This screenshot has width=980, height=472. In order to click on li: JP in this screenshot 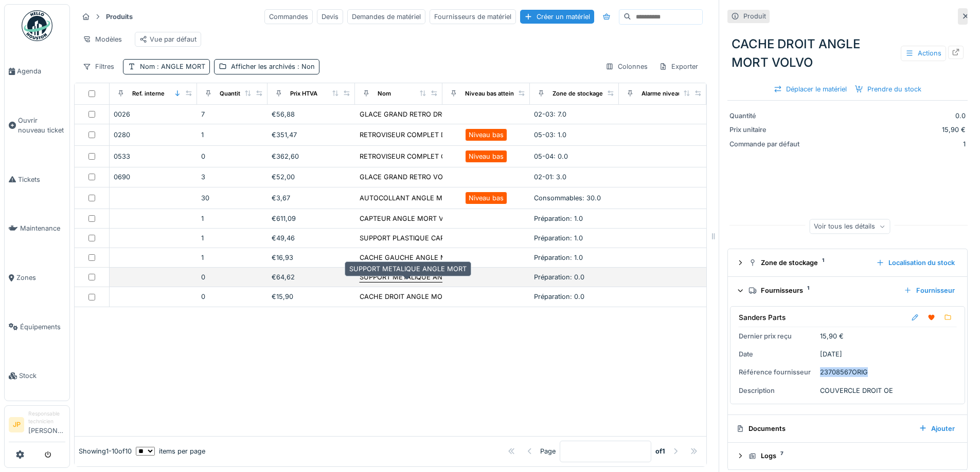, I will do `click(17, 425)`.